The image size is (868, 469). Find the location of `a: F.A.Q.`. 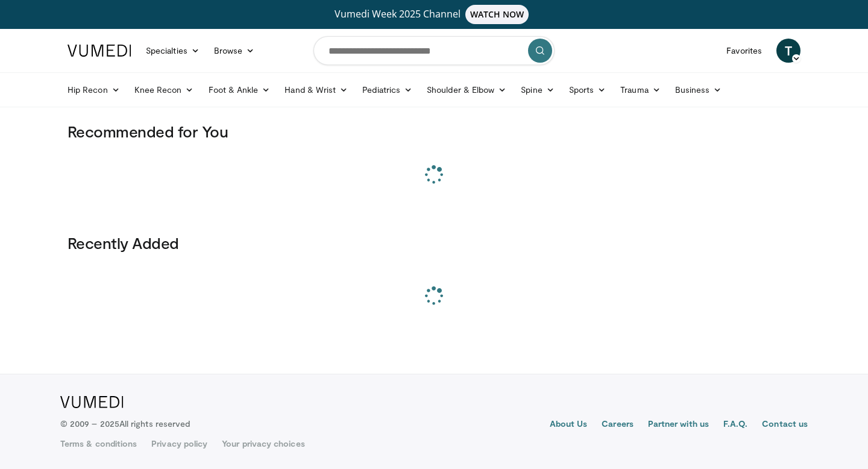

a: F.A.Q. is located at coordinates (735, 425).